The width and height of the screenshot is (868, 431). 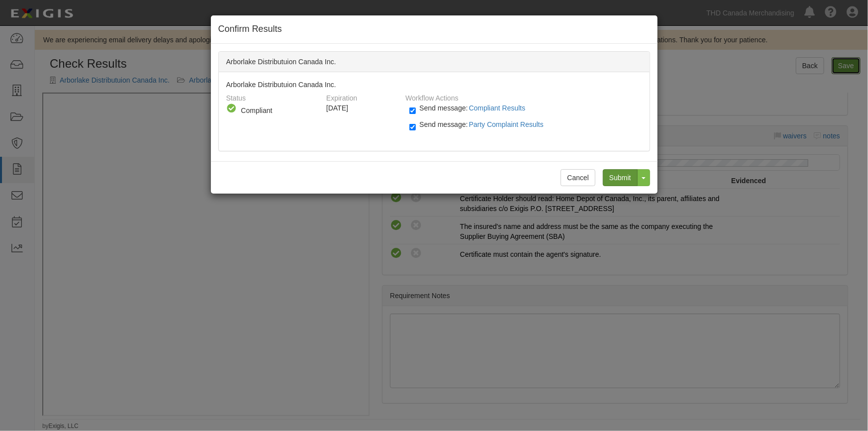 What do you see at coordinates (236, 96) in the screenshot?
I see `label: Status` at bounding box center [236, 96].